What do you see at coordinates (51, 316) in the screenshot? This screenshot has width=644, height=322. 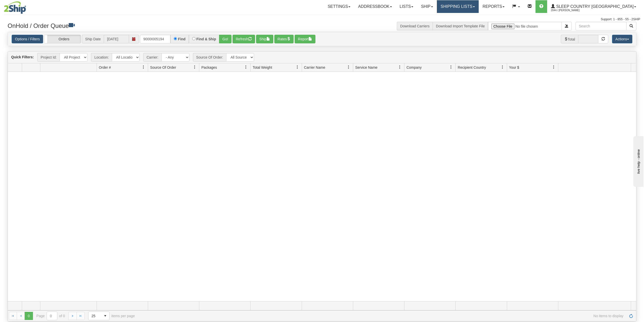 I see `span: Page of 0` at bounding box center [51, 316].